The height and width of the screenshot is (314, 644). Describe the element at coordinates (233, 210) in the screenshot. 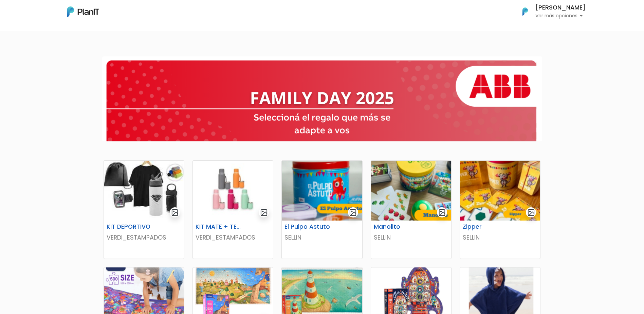

I see `a: gallery-light KIT MATE + TERMO VERDI_ESTAMPADOS` at that location.